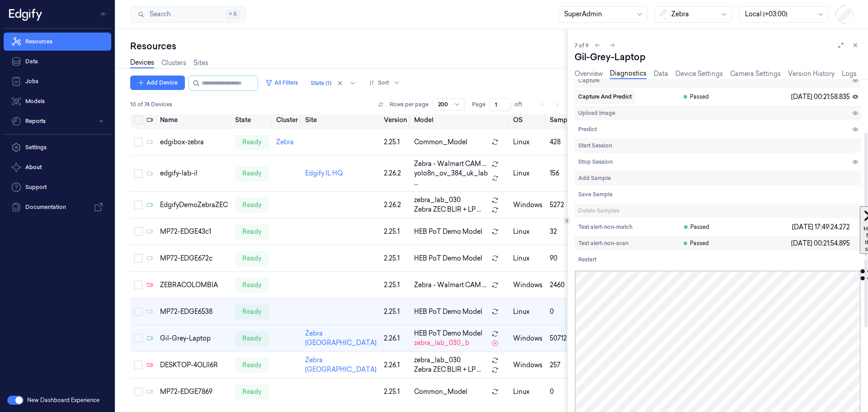 The width and height of the screenshot is (868, 412). I want to click on a: Sites, so click(201, 63).